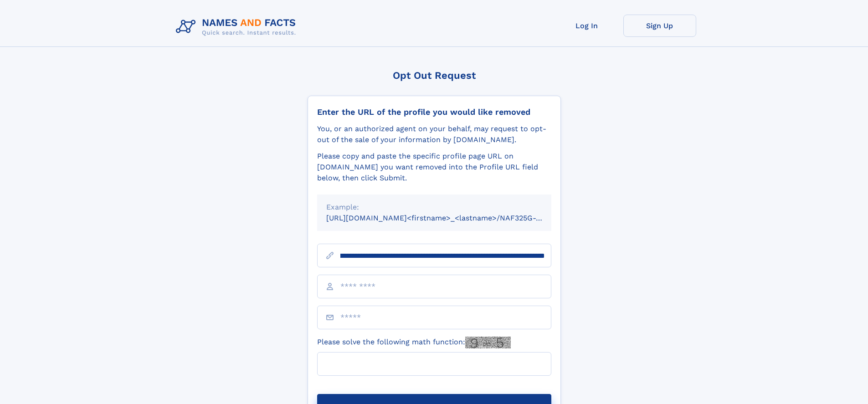  Describe the element at coordinates (434, 207) in the screenshot. I see `div: Example:` at that location.